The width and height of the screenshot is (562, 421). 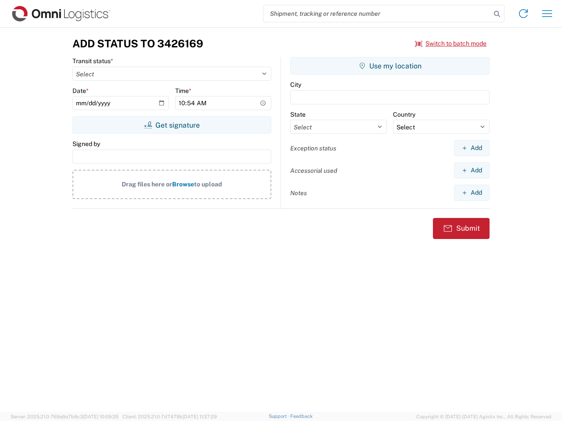 I want to click on a: Support, so click(x=279, y=416).